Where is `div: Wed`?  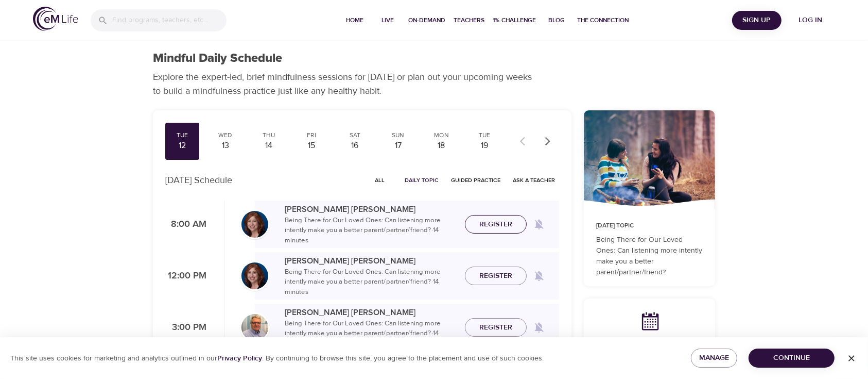
div: Wed is located at coordinates (226, 135).